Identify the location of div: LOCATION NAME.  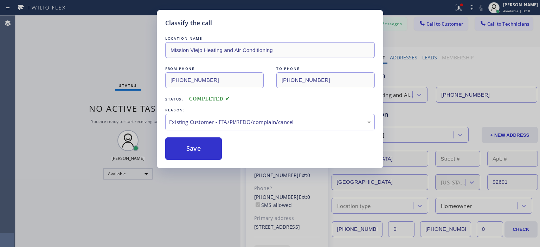
(270, 38).